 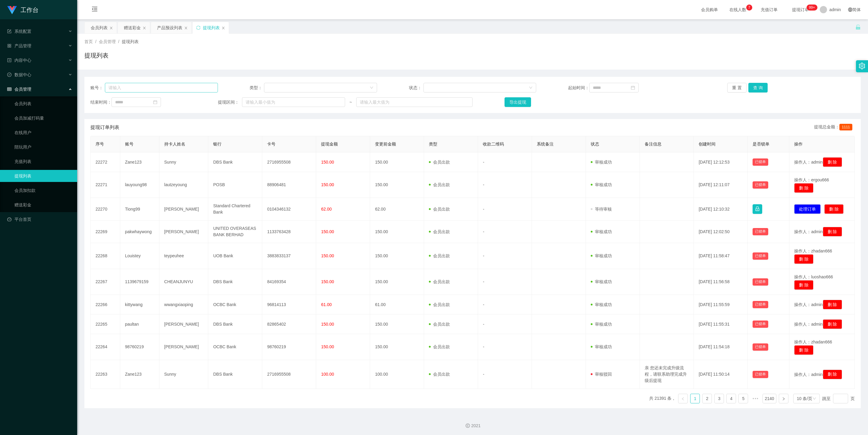 I want to click on span: 61.00, so click(x=326, y=304).